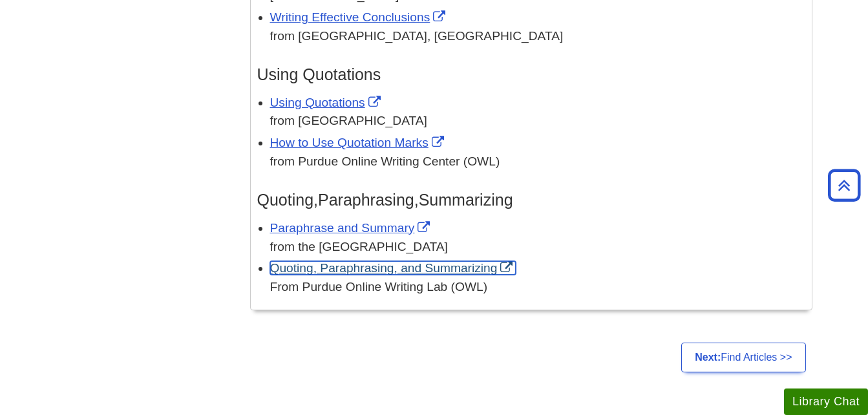 Image resolution: width=868 pixels, height=415 pixels. Describe the element at coordinates (743, 358) in the screenshot. I see `a: Next:Find Articles >>` at that location.